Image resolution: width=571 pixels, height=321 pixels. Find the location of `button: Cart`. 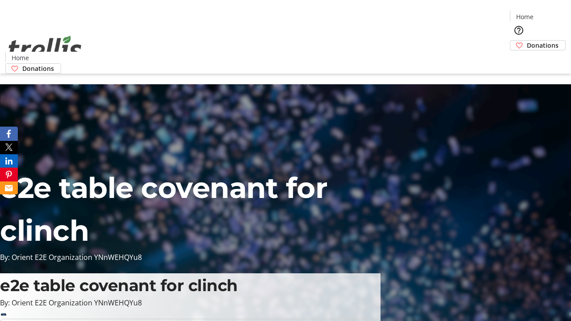

button: Cart is located at coordinates (518, 59).